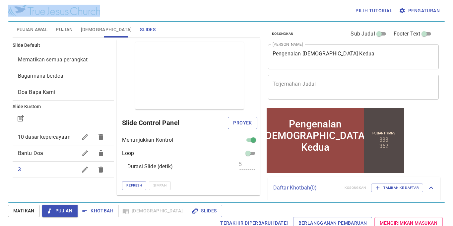 The image size is (453, 226). I want to click on li: 362, so click(118, 39).